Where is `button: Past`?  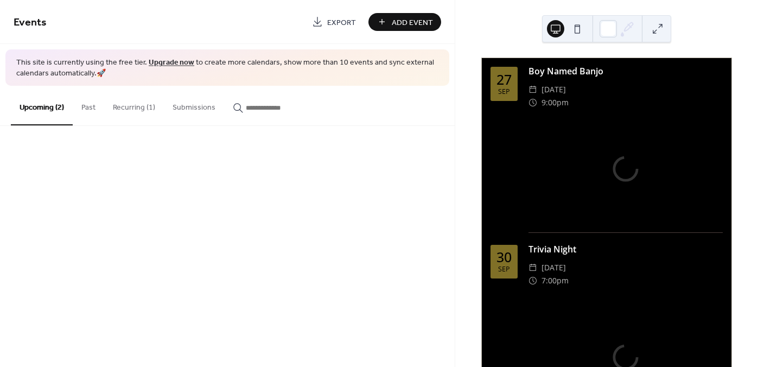
button: Past is located at coordinates (88, 105).